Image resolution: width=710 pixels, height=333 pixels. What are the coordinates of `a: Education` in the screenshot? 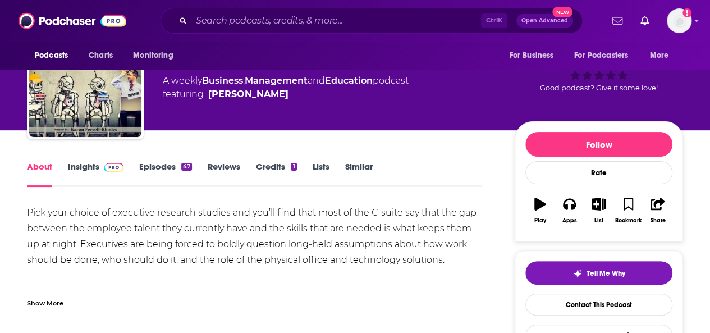 It's located at (348, 80).